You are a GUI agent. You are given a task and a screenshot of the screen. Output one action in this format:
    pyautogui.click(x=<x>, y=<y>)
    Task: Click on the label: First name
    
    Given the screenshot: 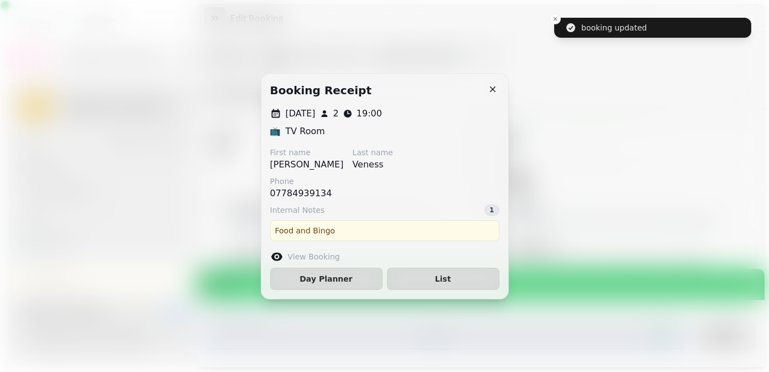 What is the action you would take?
    pyautogui.click(x=307, y=152)
    